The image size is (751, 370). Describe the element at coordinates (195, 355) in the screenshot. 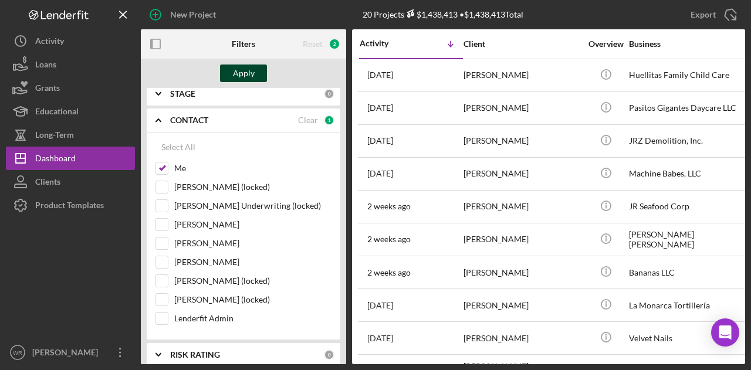

I see `b: RISK RATING` at that location.